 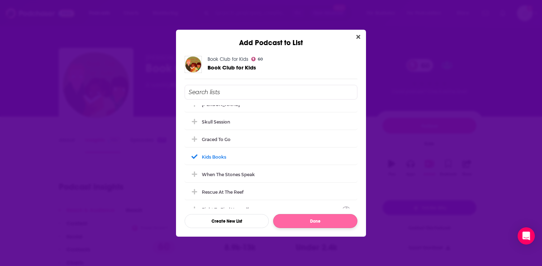 What do you see at coordinates (271, 157) in the screenshot?
I see `div: Add Podcast To List` at bounding box center [271, 157].